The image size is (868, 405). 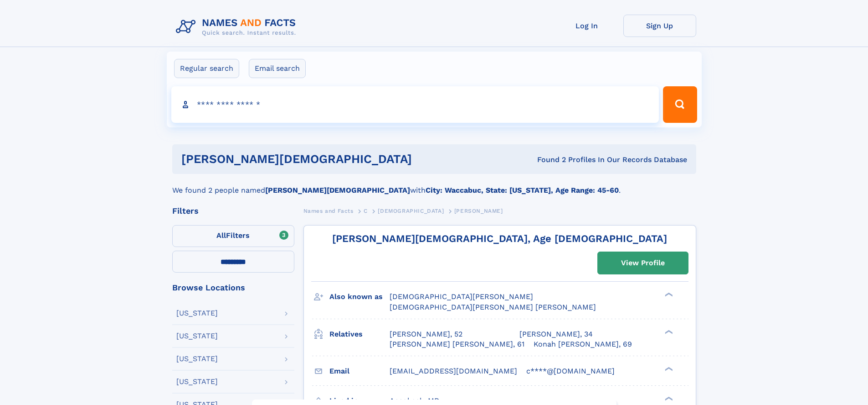 What do you see at coordinates (680, 104) in the screenshot?
I see `button: Search Button` at bounding box center [680, 104].